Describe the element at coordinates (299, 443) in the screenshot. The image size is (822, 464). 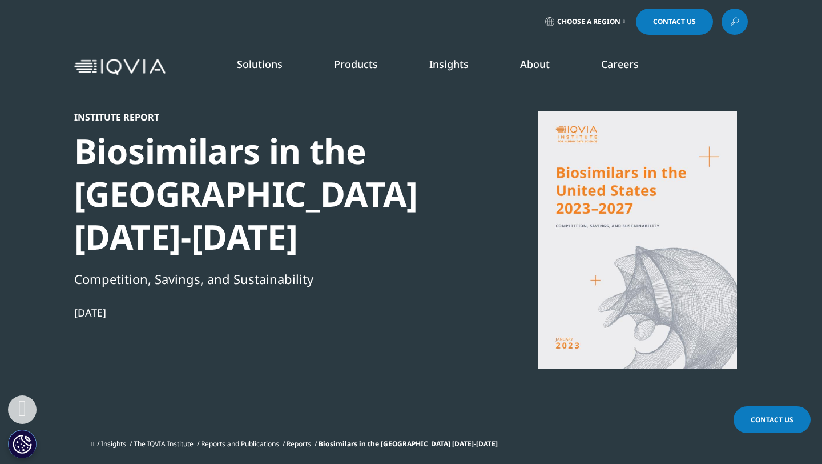
I see `a: Reports` at that location.